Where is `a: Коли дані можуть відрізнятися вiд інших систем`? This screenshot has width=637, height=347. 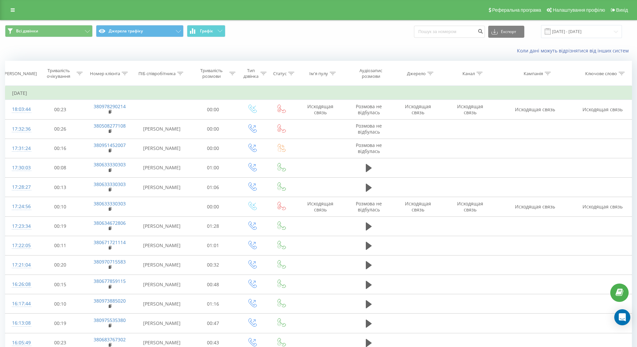 a: Коли дані можуть відрізнятися вiд інших систем is located at coordinates (574, 50).